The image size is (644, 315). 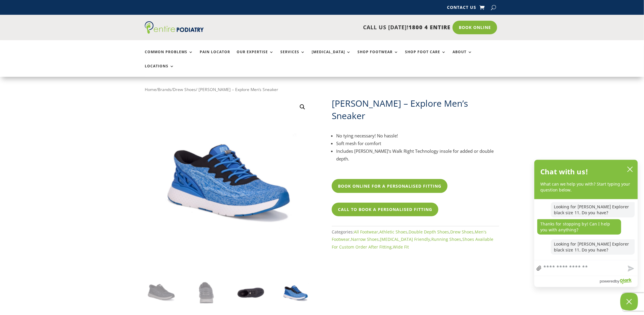 What do you see at coordinates (412, 239) in the screenshot?
I see `span: Categories: , , , , , , , , ,` at bounding box center [412, 239].